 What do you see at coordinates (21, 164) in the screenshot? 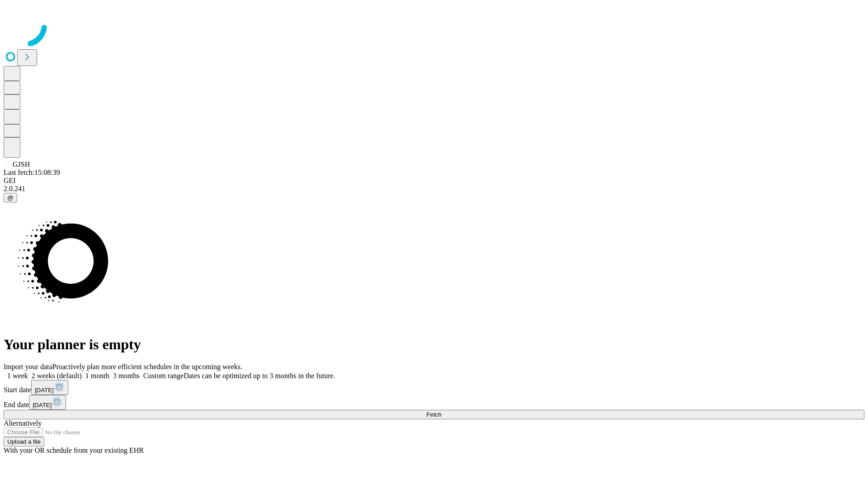
I see `span: GJSH` at bounding box center [21, 164].